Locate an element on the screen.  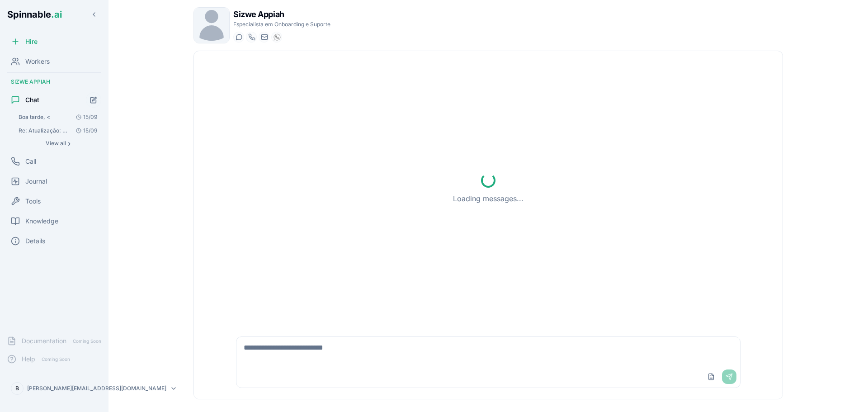
img: WhatsApp is located at coordinates (277, 37).